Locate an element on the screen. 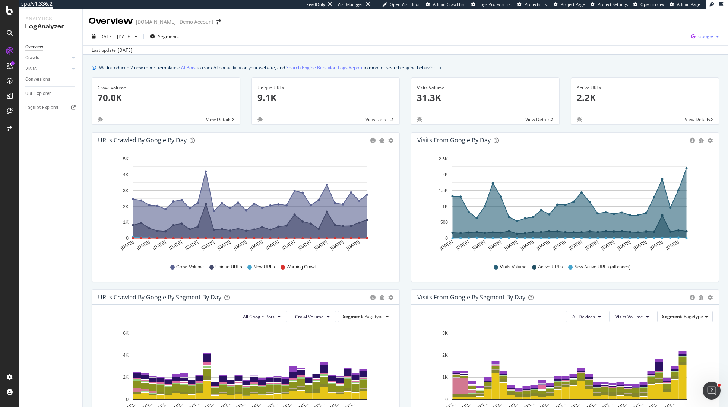 This screenshot has height=407, width=728. p: 9.1K is located at coordinates (326, 98).